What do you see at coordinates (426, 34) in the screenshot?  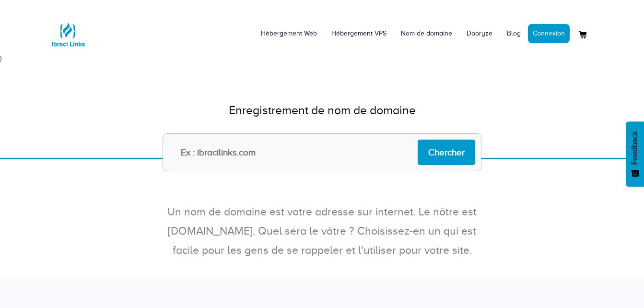 I see `a: Nom de domaine` at bounding box center [426, 34].